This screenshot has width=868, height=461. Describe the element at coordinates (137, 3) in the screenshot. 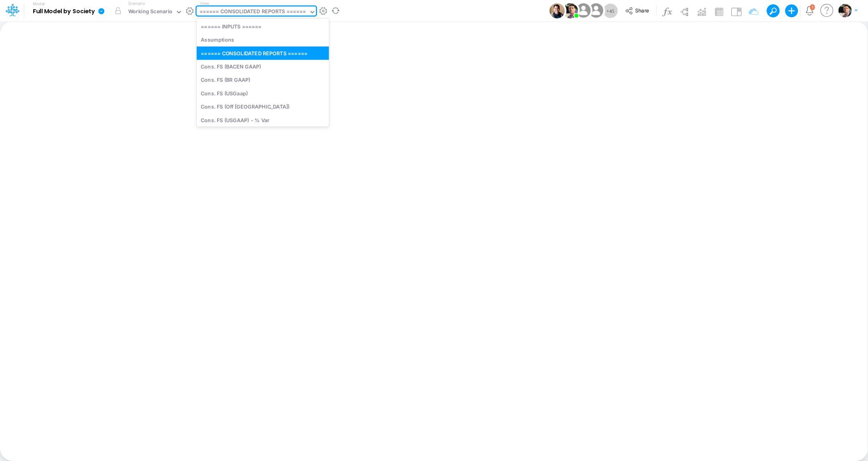

I see `label: Scenario` at that location.